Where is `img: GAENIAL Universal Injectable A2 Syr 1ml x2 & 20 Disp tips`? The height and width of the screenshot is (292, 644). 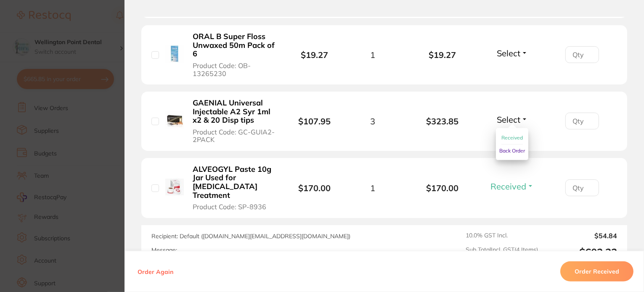 img: GAENIAL Universal Injectable A2 Syr 1ml x2 & 20 Disp tips is located at coordinates (175, 120).